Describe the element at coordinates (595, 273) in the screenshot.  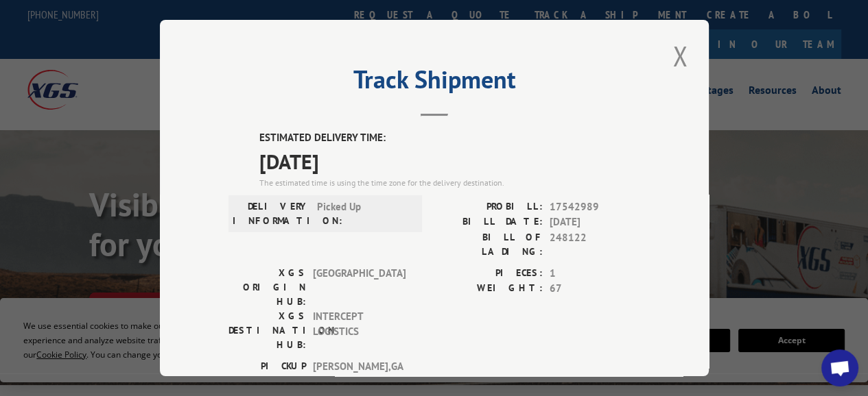
I see `span: 1` at that location.